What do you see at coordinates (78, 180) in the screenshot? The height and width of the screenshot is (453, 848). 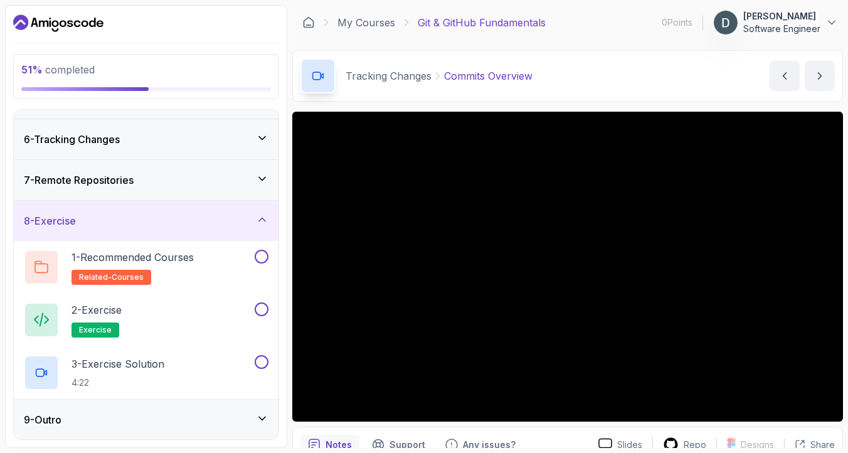 I see `h3: 7 - Remote Repositories` at bounding box center [78, 180].